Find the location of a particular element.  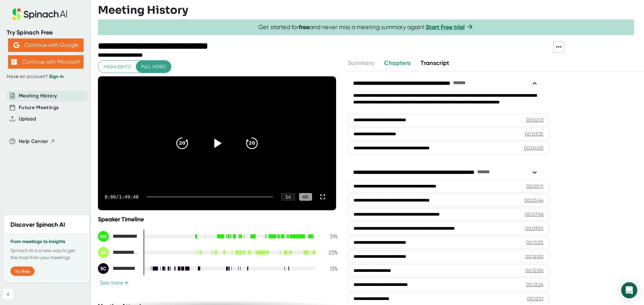

button: See more+ is located at coordinates (114, 283).